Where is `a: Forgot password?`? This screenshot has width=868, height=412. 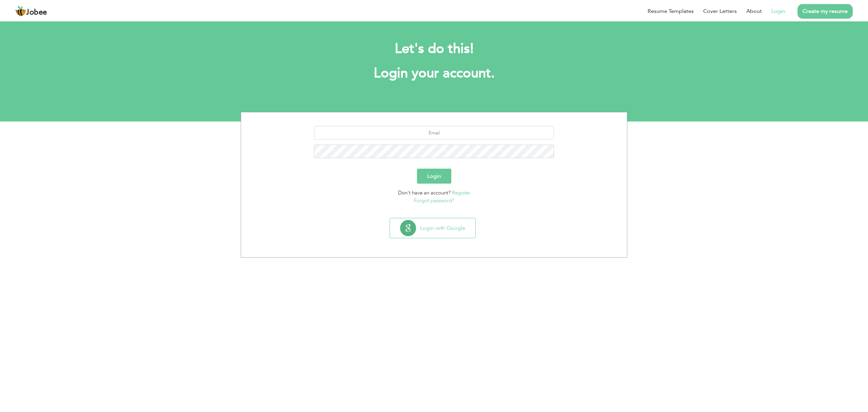 a: Forgot password? is located at coordinates (434, 200).